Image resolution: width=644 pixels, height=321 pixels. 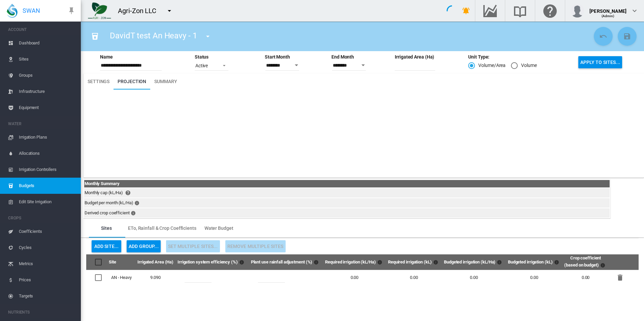 What do you see at coordinates (341, 57) in the screenshot?
I see `md-label: End Month` at bounding box center [341, 57].